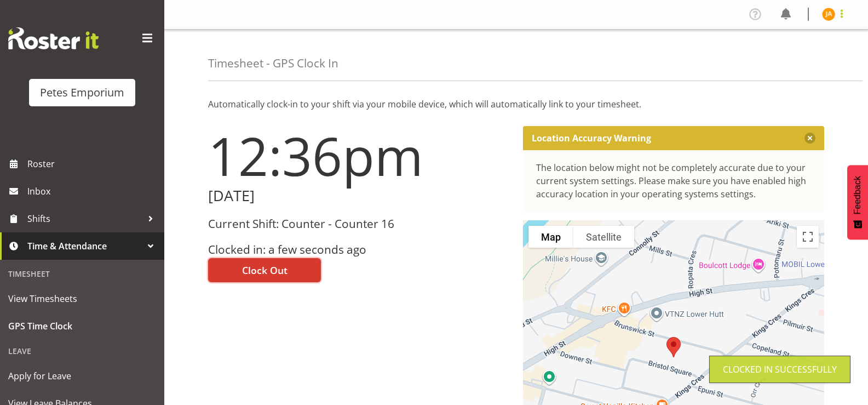  What do you see at coordinates (82, 351) in the screenshot?
I see `div: Leave` at bounding box center [82, 351].